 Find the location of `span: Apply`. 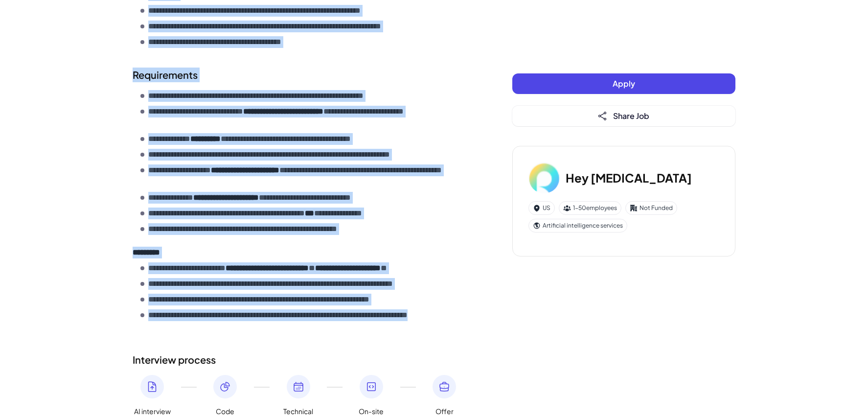

span: Apply is located at coordinates (624, 84).